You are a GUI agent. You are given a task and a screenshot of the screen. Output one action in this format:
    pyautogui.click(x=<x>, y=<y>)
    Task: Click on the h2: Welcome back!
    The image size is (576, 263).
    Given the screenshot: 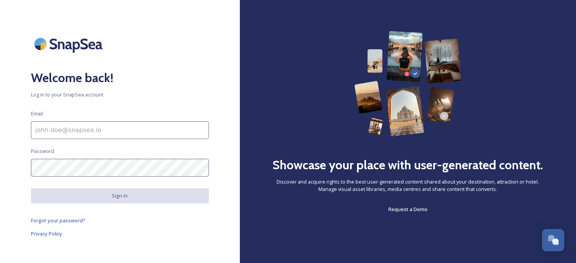 What is the action you would take?
    pyautogui.click(x=120, y=78)
    